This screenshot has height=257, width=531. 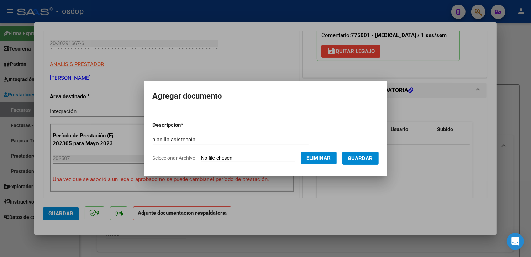 What do you see at coordinates (187, 125) in the screenshot?
I see `p: Descripcion` at bounding box center [187, 125].